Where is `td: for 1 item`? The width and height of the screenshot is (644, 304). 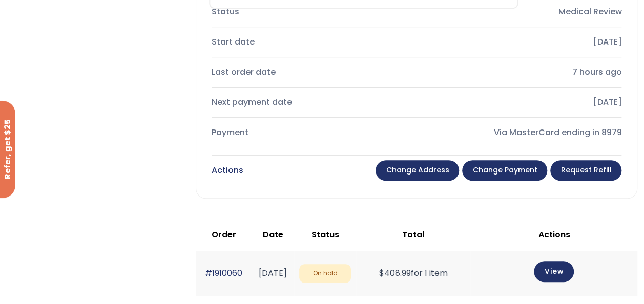 td: for 1 item is located at coordinates (413, 273).